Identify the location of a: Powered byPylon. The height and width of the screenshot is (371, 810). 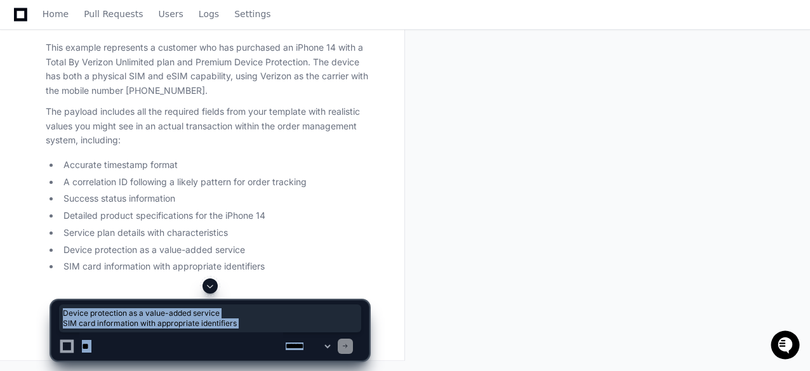
(121, 138).